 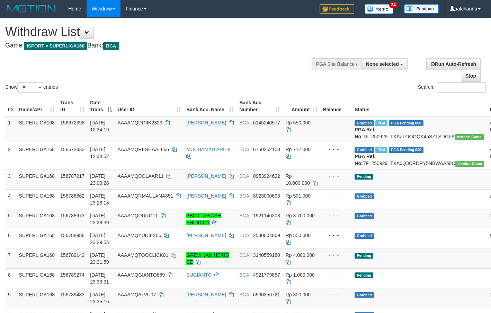 I want to click on span: 156788862, so click(x=72, y=196).